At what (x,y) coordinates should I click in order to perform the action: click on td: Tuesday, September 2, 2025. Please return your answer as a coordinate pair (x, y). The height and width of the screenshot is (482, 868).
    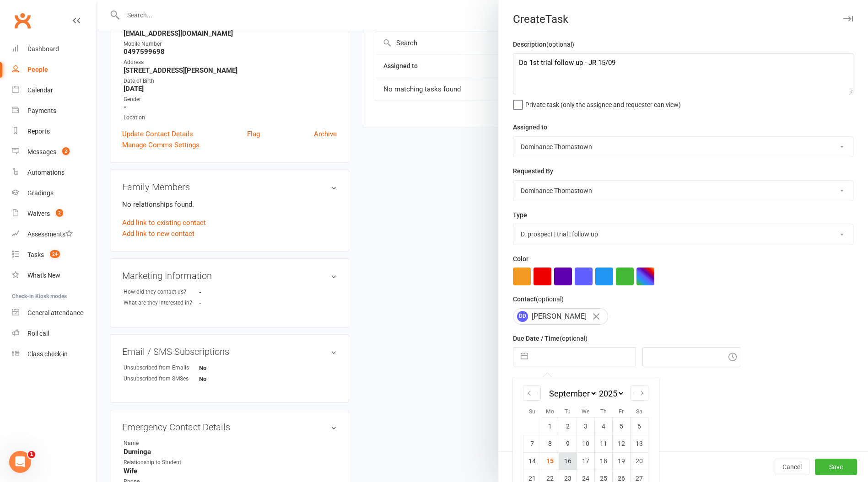
    Looking at the image, I should click on (568, 426).